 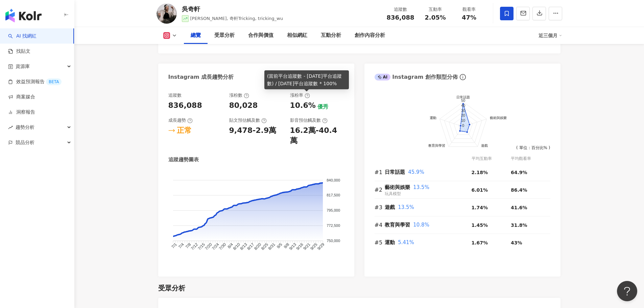 What do you see at coordinates (421, 225) in the screenshot?
I see `span: 10.8%` at bounding box center [421, 225].